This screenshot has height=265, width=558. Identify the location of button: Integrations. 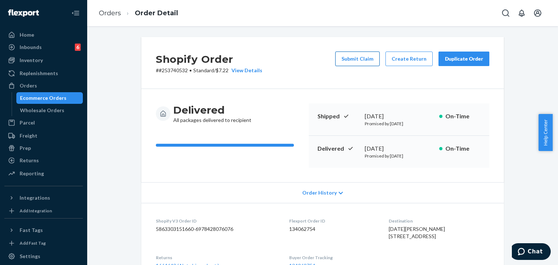
(44, 198).